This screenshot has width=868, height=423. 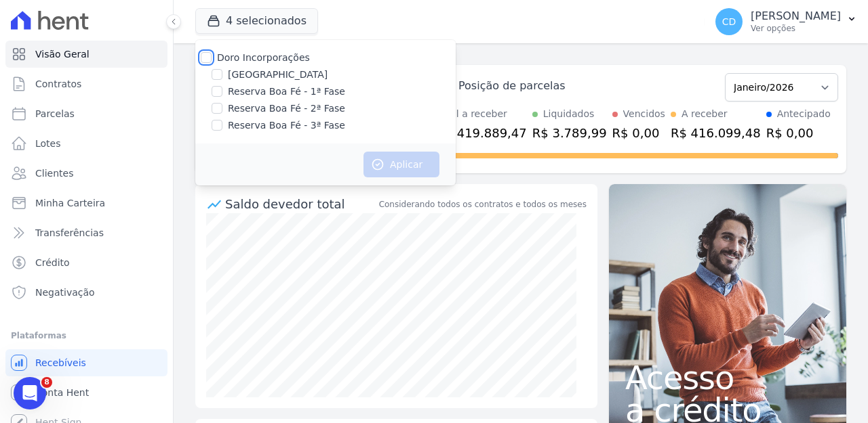 I want to click on span: Contratos, so click(x=58, y=84).